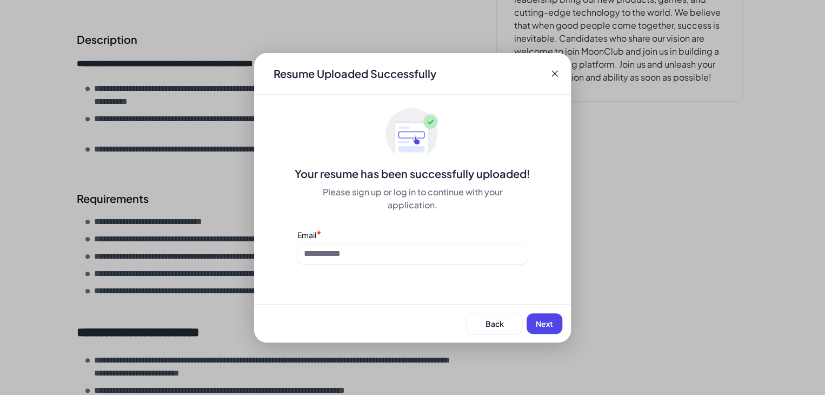 The height and width of the screenshot is (395, 825). What do you see at coordinates (494, 323) in the screenshot?
I see `button: Back` at bounding box center [494, 323].